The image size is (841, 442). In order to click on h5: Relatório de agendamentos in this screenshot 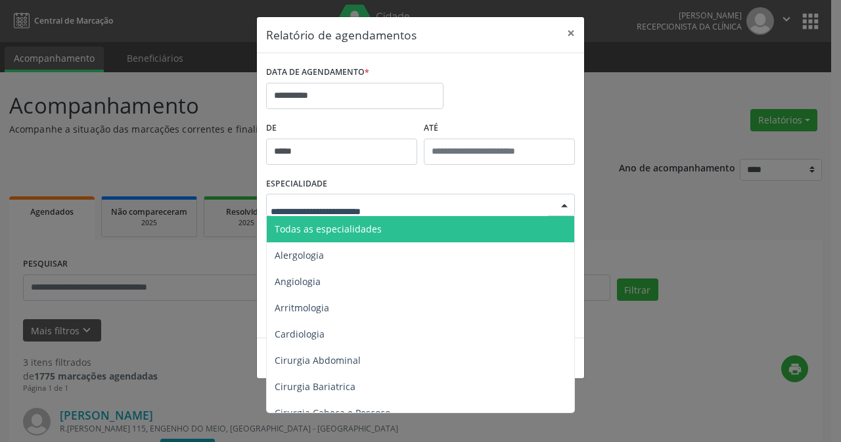, I will do `click(341, 35)`.